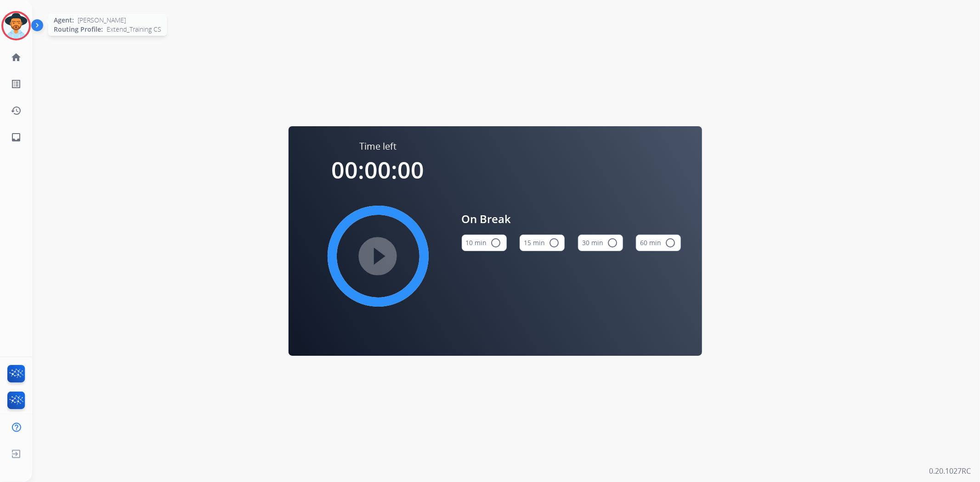  Describe the element at coordinates (16, 84) in the screenshot. I see `mat-icon: list_alt` at that location.